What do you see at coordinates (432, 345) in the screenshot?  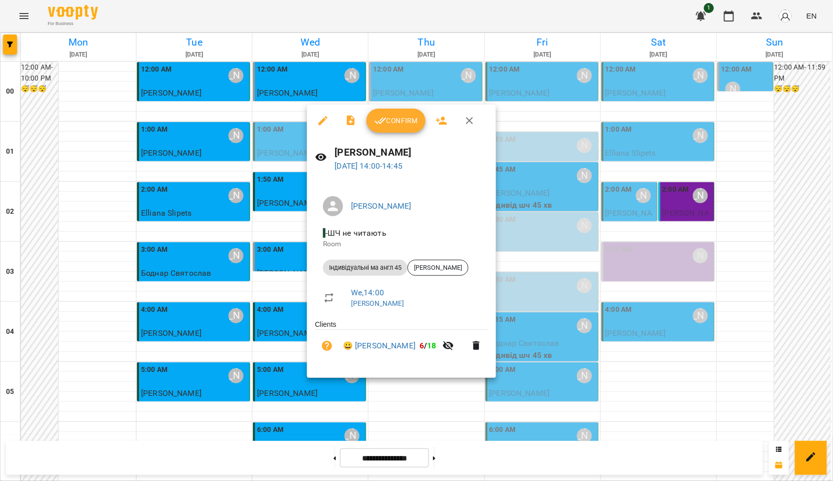 I see `span: 18` at bounding box center [432, 345].